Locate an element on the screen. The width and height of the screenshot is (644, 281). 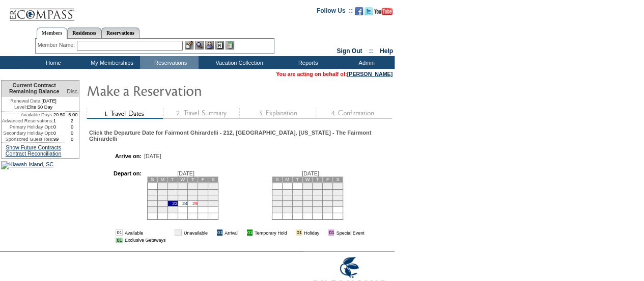
td: M is located at coordinates (287, 179).